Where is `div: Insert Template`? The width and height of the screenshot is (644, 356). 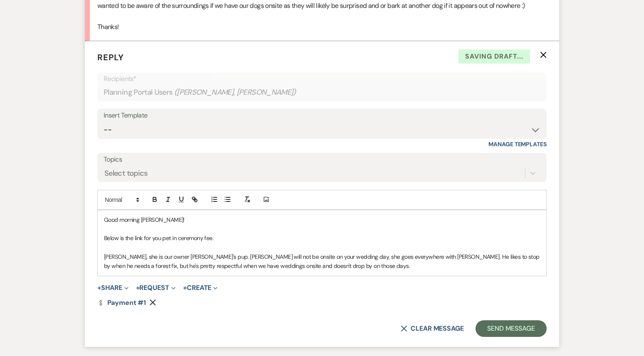
div: Insert Template is located at coordinates (322, 115).